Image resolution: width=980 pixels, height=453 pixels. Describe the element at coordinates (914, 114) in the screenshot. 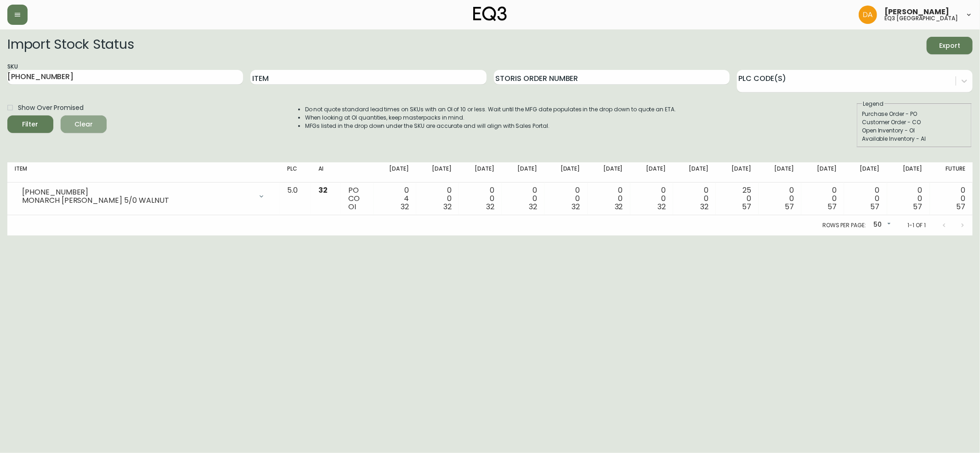

I see `div: Purchase Order - PO` at that location.